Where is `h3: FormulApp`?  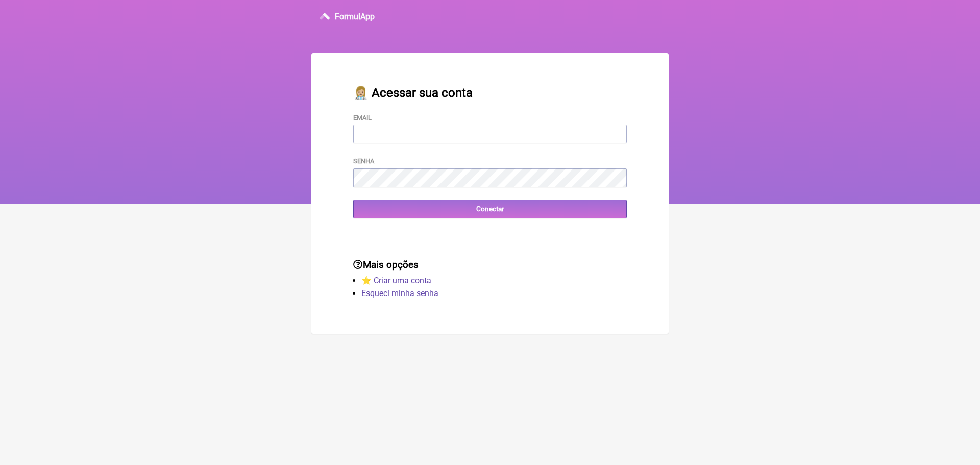 h3: FormulApp is located at coordinates (355, 16).